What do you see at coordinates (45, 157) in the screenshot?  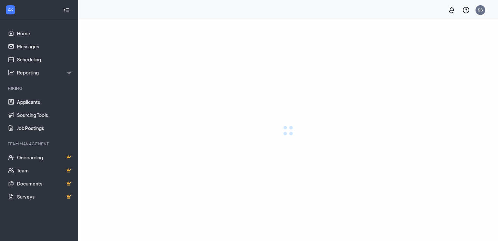 I see `a: OnboardingCrown` at bounding box center [45, 157].